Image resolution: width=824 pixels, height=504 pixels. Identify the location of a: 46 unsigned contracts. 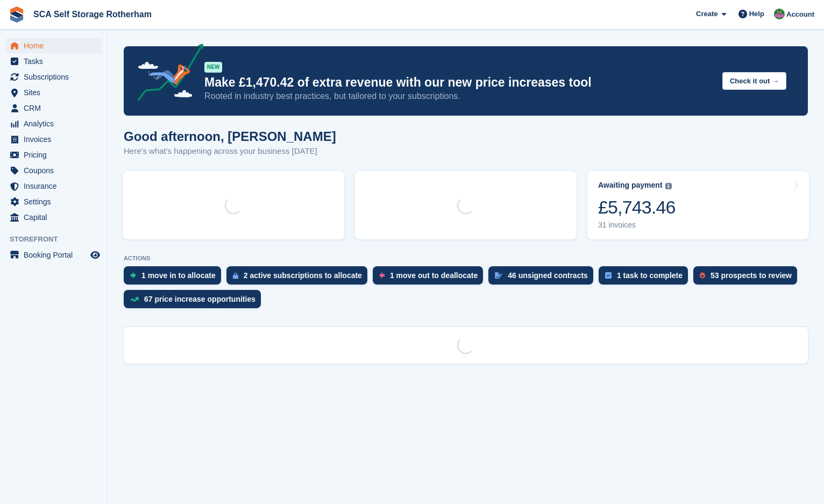
(543, 278).